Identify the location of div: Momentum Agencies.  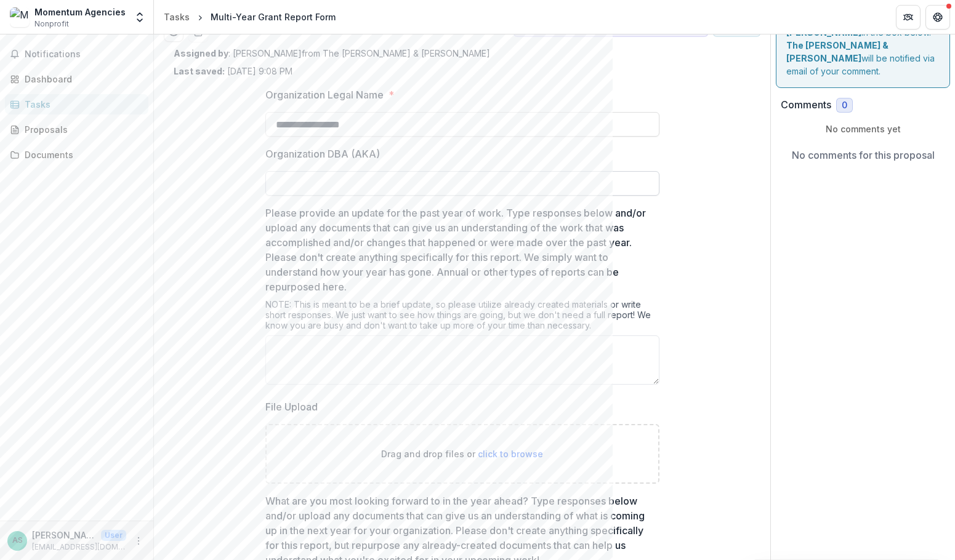
(80, 11).